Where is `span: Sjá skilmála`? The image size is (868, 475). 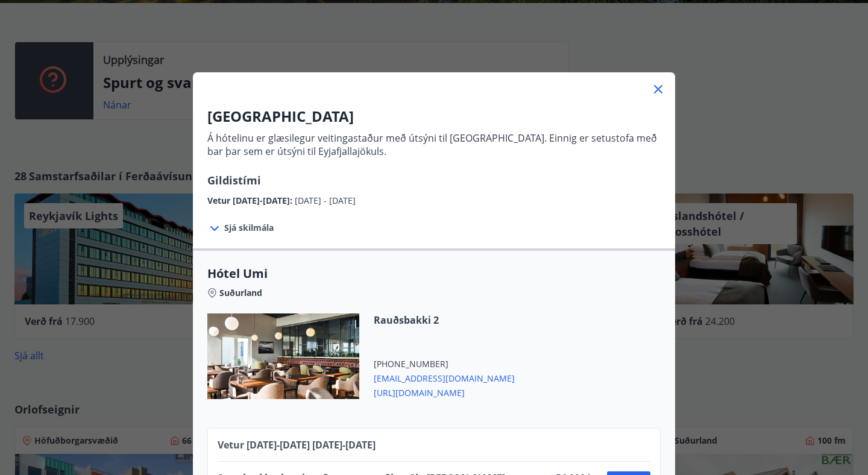 span: Sjá skilmála is located at coordinates (249, 228).